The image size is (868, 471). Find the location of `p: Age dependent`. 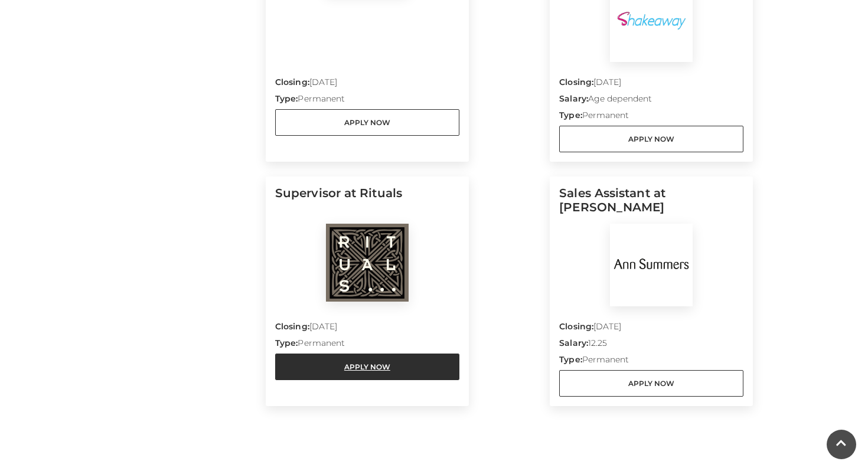

p: Age dependent is located at coordinates (651, 101).